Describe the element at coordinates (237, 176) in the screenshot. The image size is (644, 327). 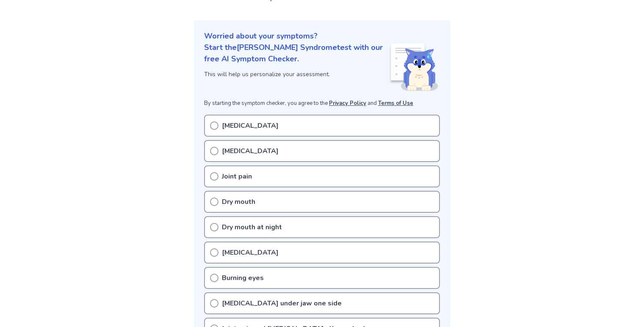
I see `p: Joint pain` at that location.